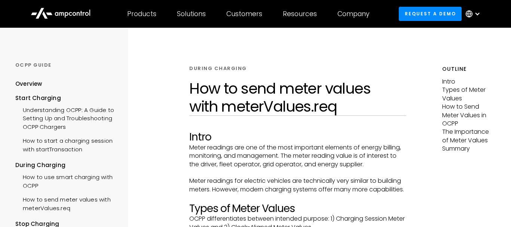  What do you see at coordinates (66, 180) in the screenshot?
I see `div: How to use smart charging with OCPP` at bounding box center [66, 180].